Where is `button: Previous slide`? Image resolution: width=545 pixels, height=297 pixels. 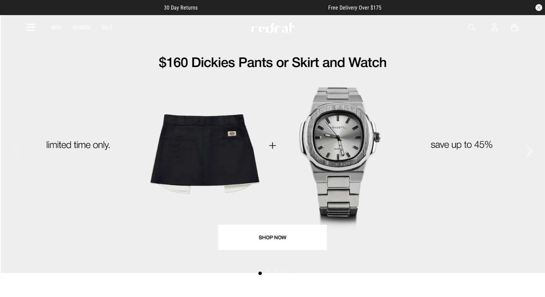
button: Previous slide is located at coordinates (15, 151).